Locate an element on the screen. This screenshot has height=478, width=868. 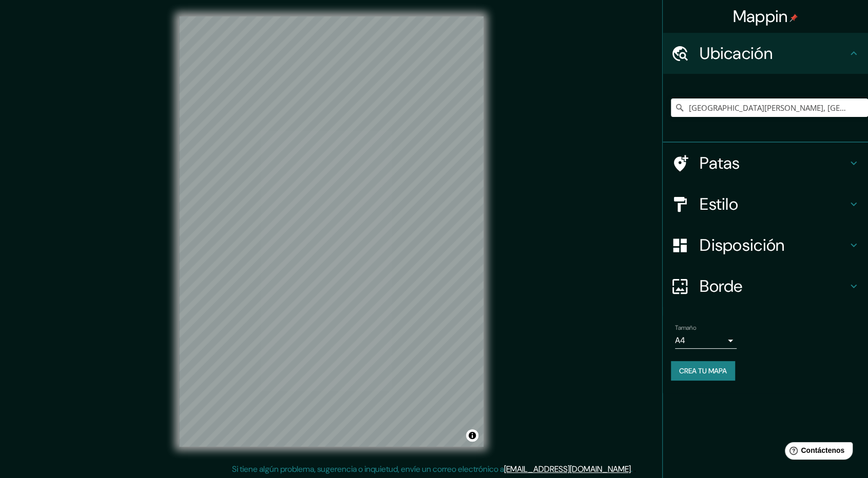
button: Activar o desactivar atribución is located at coordinates (472, 436).